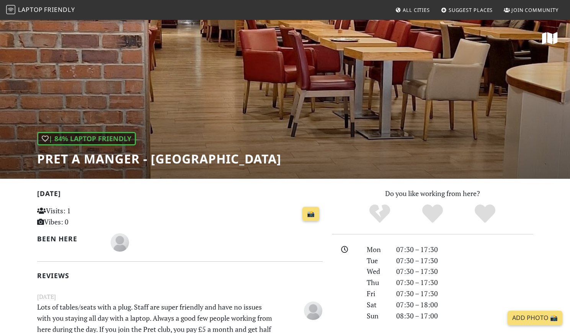 Image resolution: width=570 pixels, height=333 pixels. What do you see at coordinates (11, 10) in the screenshot?
I see `img: LaptopFriendly` at bounding box center [11, 10].